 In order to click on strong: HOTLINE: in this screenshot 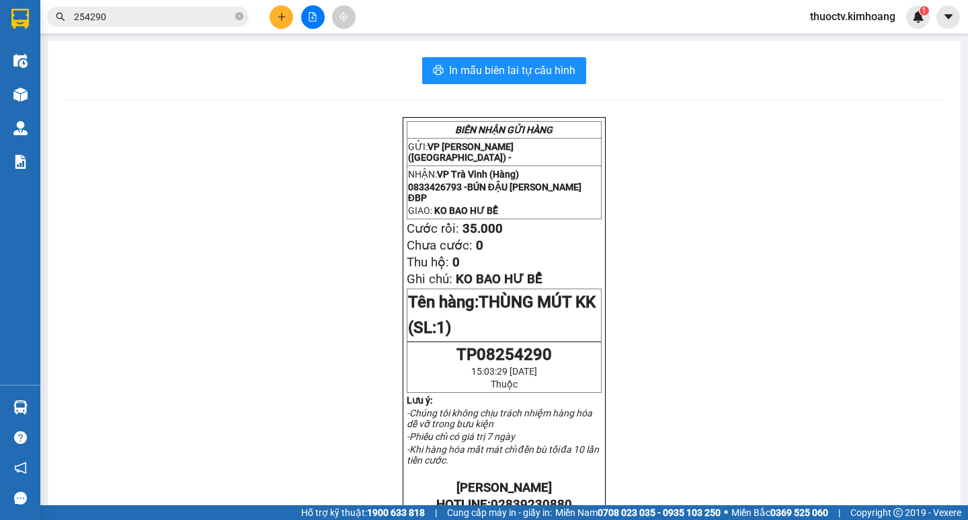, I will do `click(504, 504)`.